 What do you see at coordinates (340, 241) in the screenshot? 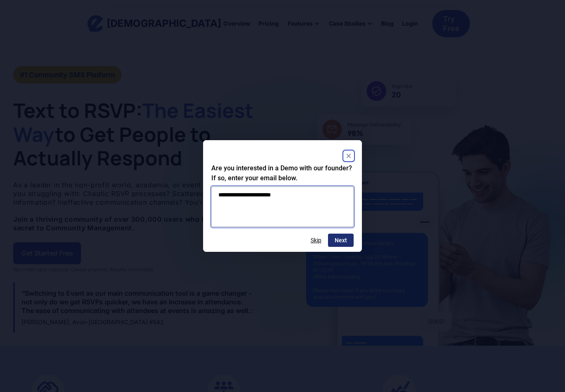
I see `button: Next question` at bounding box center [340, 241].